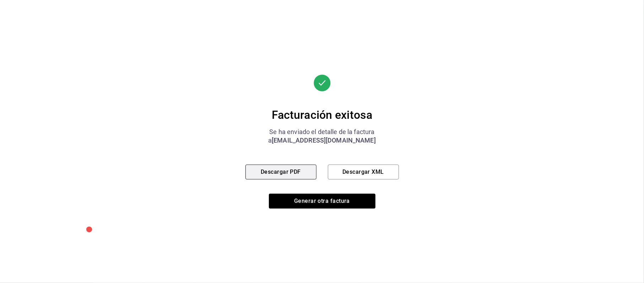 The width and height of the screenshot is (644, 283). I want to click on button: Descargar PDF, so click(281, 172).